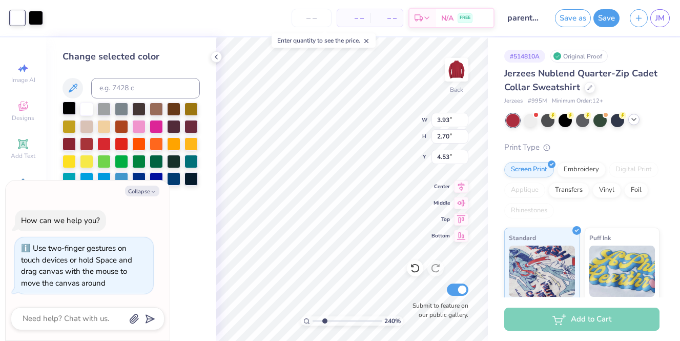 This screenshot has height=341, width=680. Describe the element at coordinates (437, 310) in the screenshot. I see `label: Submit to feature on our public gallery.` at that location.